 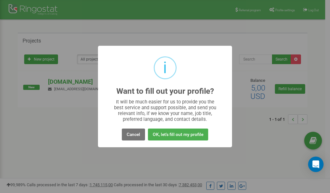 I want to click on button: OK, let's fill out my profile, so click(x=178, y=135).